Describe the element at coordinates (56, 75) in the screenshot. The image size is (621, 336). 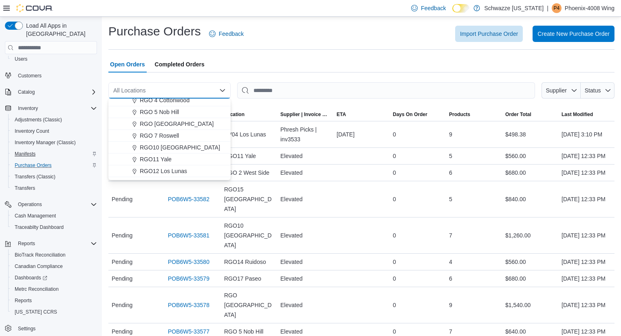
I see `span: Customers` at that location.